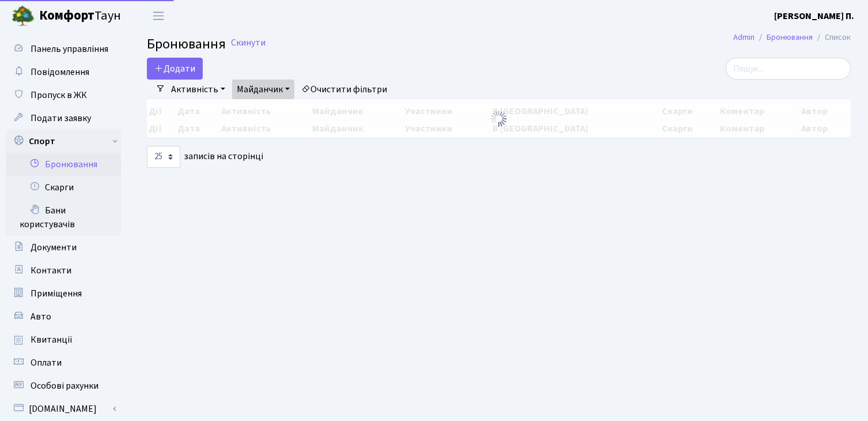 This screenshot has height=421, width=868. I want to click on a: Приміщення, so click(63, 293).